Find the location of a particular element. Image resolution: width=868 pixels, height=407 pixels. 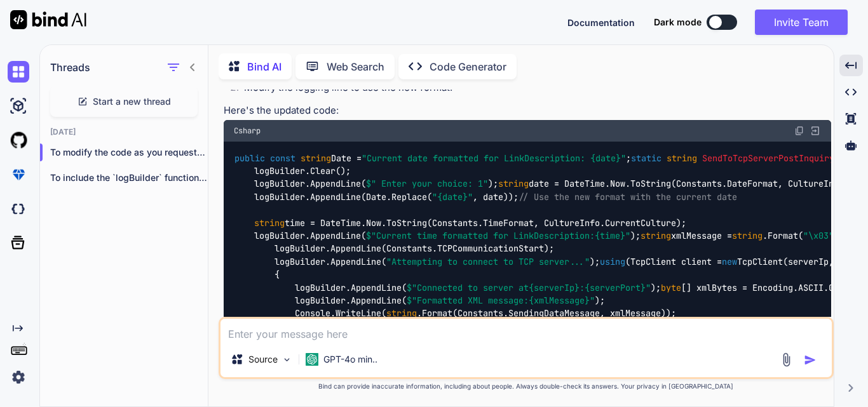

p: Bind AI is located at coordinates (264, 66).